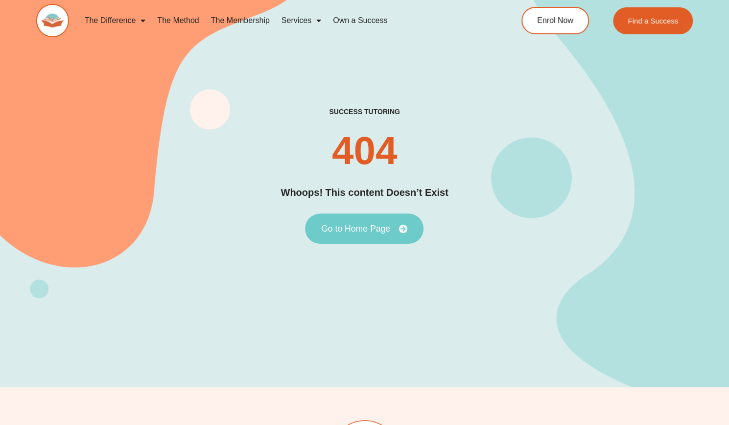 This screenshot has height=425, width=729. I want to click on span: Enrol Now, so click(555, 21).